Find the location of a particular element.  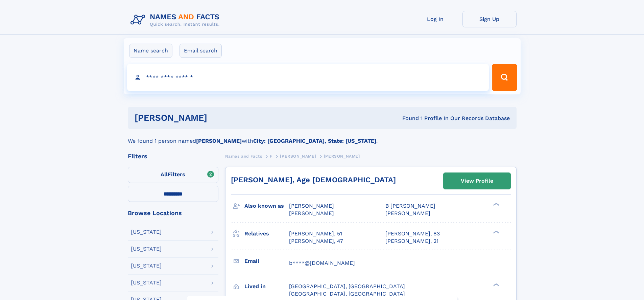

h3: Email is located at coordinates (266, 261).